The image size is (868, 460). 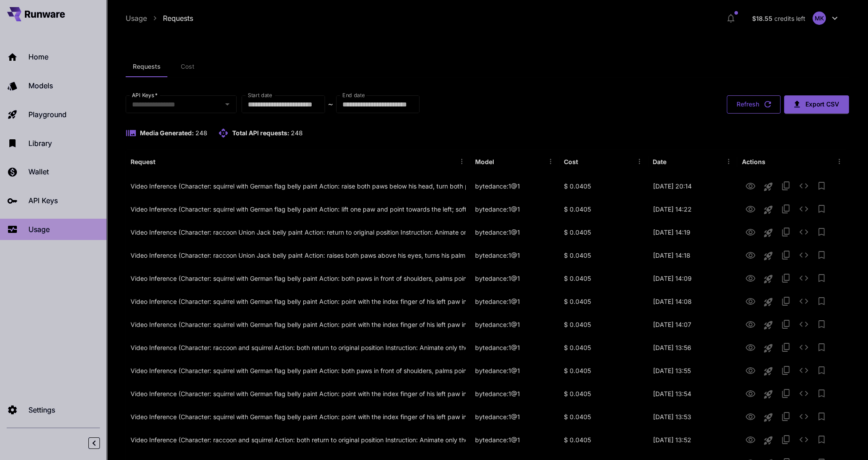 What do you see at coordinates (136, 18) in the screenshot?
I see `a: Usage` at bounding box center [136, 18].